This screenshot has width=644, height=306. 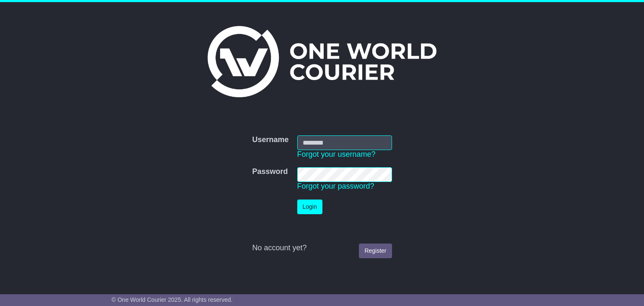 What do you see at coordinates (322, 248) in the screenshot?
I see `div: No account yet?` at bounding box center [322, 248].